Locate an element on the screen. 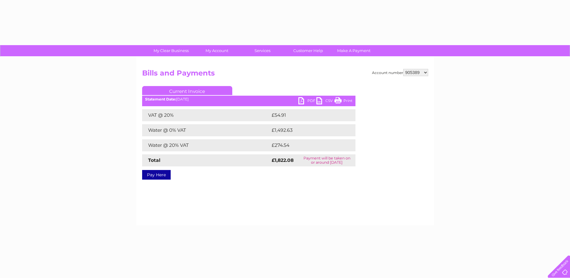 The image size is (570, 278). td: Water @ 20% VAT is located at coordinates (206, 145).